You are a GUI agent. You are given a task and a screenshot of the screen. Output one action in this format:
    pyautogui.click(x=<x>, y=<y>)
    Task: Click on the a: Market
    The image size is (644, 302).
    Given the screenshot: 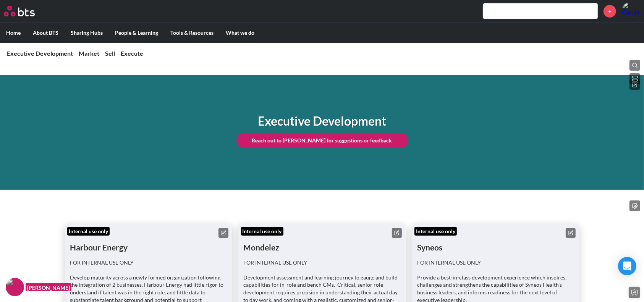 What is the action you would take?
    pyautogui.click(x=89, y=53)
    